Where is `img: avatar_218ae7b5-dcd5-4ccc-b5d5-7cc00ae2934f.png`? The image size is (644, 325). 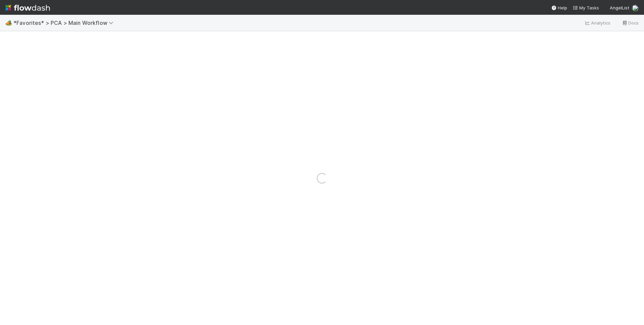
img: avatar_218ae7b5-dcd5-4ccc-b5d5-7cc00ae2934f.png is located at coordinates (635, 8).